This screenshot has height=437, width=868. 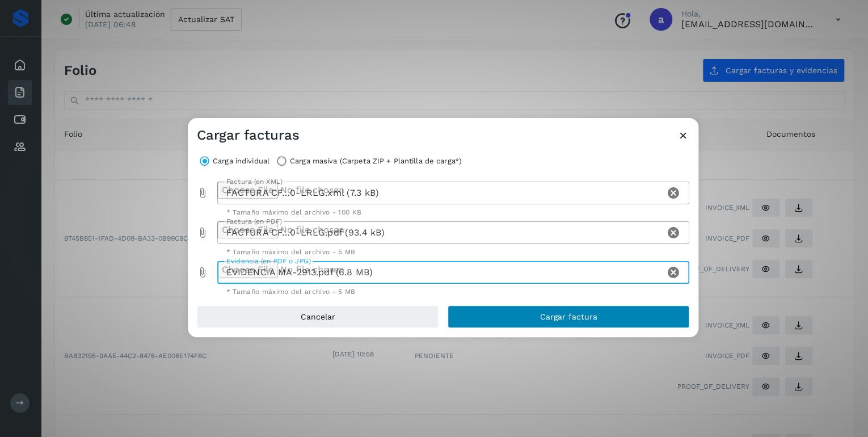 What do you see at coordinates (454, 212) in the screenshot?
I see `div: * Tamaño máximo del archivo - 100 KB` at bounding box center [454, 212].